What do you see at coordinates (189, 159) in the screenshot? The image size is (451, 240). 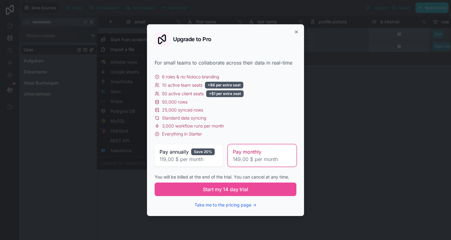 I see `span: 119,00 $ per month` at bounding box center [189, 159].